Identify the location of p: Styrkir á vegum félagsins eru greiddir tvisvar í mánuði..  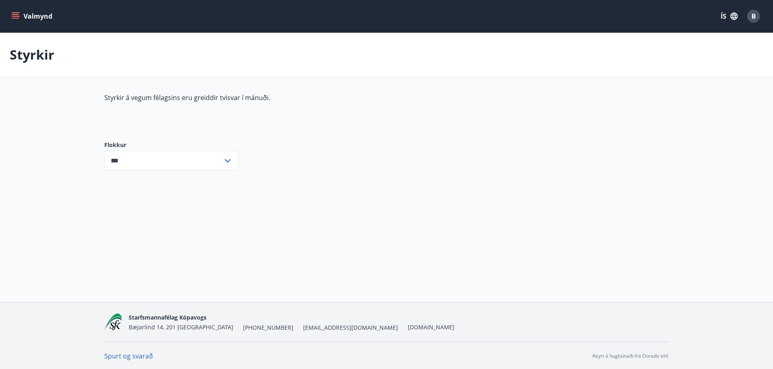
(296, 98).